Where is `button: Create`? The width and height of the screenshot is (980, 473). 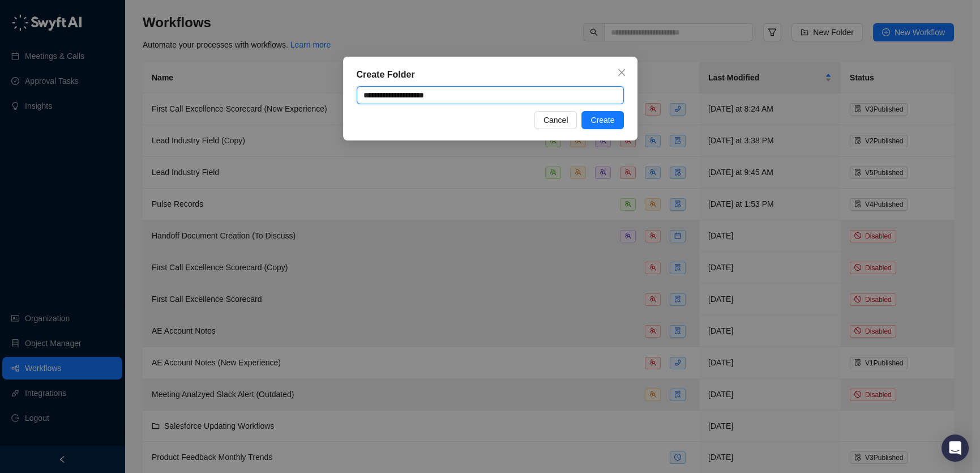 button: Create is located at coordinates (603, 120).